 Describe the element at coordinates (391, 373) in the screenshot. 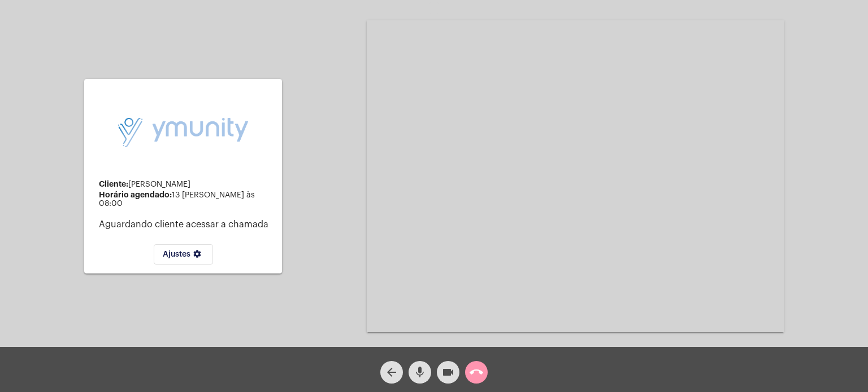

I see `mat-icon: arrow_back` at that location.